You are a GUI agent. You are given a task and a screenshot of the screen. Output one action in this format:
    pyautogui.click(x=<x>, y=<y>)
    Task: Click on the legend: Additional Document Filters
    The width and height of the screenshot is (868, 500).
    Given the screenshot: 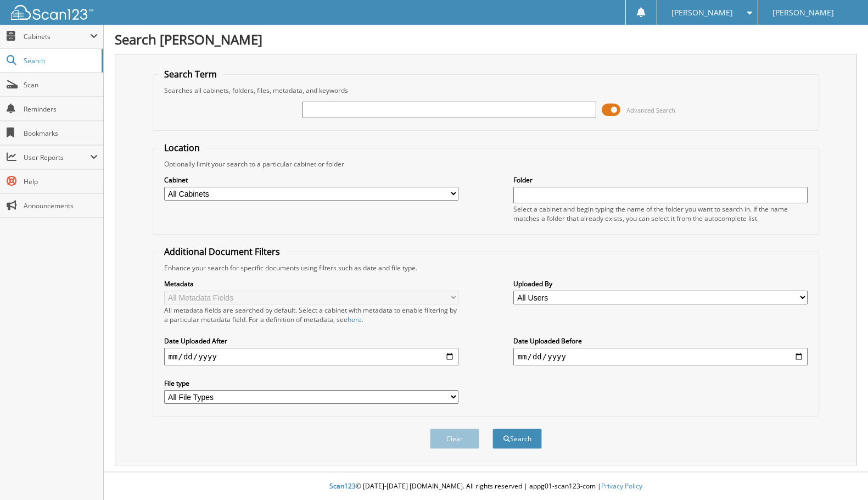 What is the action you would take?
    pyautogui.click(x=222, y=251)
    